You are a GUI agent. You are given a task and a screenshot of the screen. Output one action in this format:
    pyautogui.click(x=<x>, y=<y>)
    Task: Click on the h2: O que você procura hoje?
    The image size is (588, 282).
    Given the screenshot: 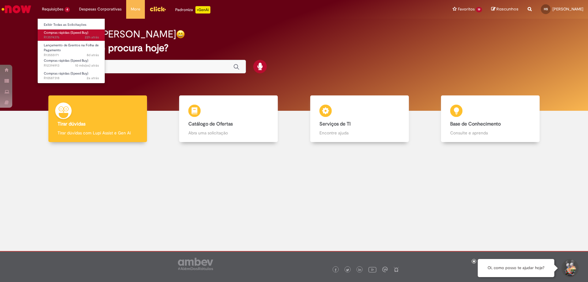 What is the action you would take?
    pyautogui.click(x=294, y=48)
    